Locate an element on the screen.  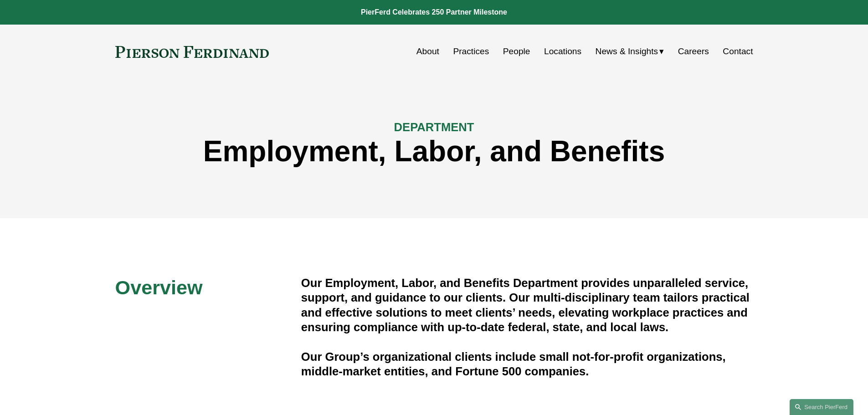
a: Practices is located at coordinates (471, 51).